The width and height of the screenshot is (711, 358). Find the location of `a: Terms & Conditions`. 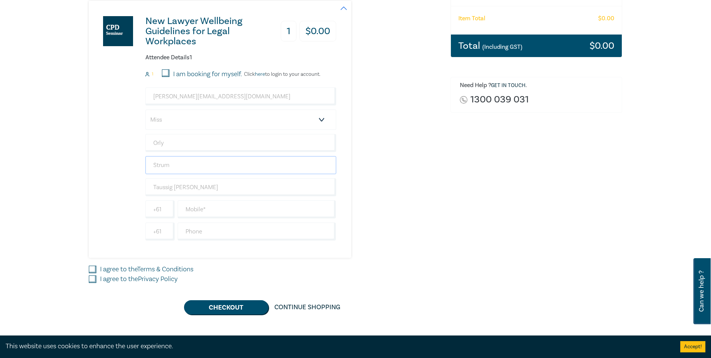

a: Terms & Conditions is located at coordinates (165, 269).